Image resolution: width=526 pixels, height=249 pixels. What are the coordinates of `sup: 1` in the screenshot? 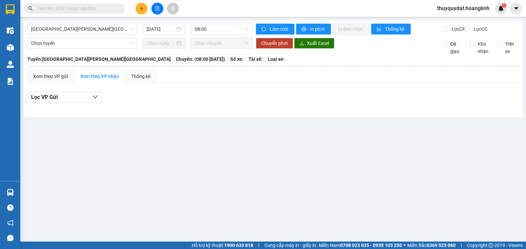 It's located at (504, 5).